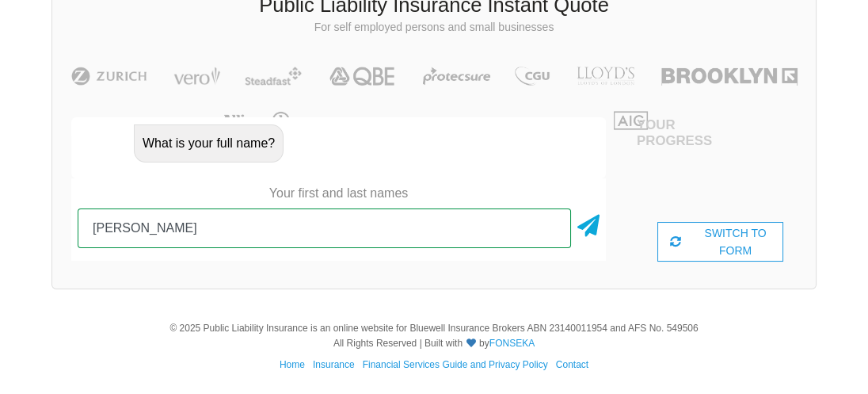 This screenshot has height=394, width=868. I want to click on h4: Your Progress, so click(679, 134).